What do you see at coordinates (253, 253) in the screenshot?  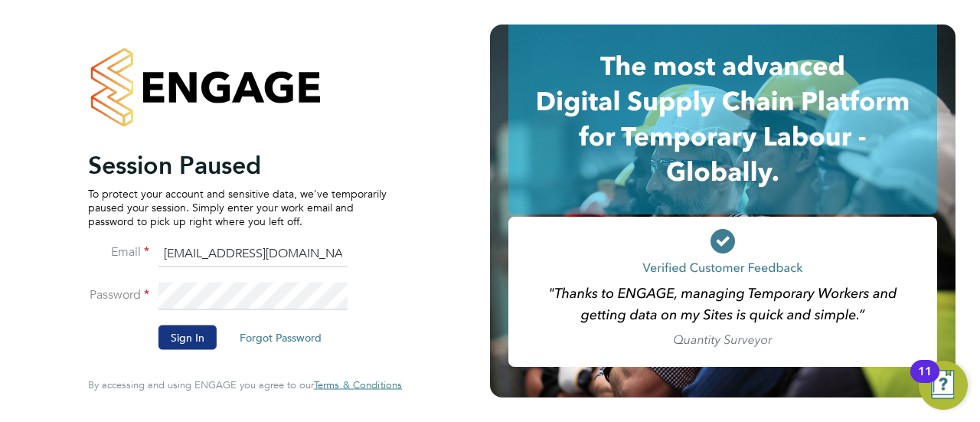 I see `input: Enter your work email...` at bounding box center [253, 253].